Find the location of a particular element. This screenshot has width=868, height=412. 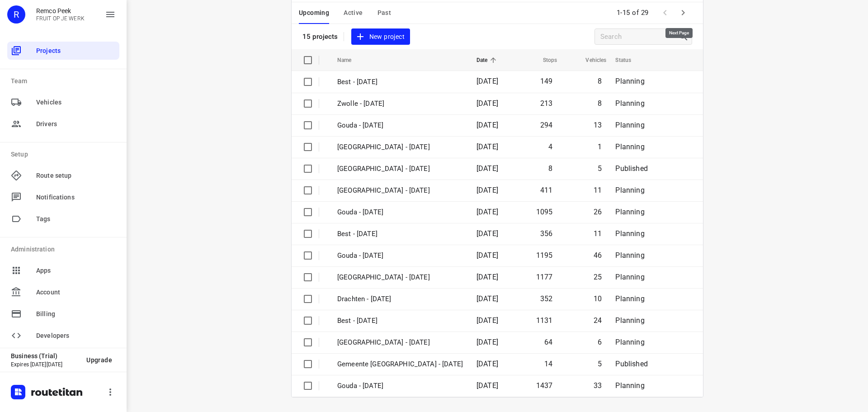

div: Projects is located at coordinates (63, 51).